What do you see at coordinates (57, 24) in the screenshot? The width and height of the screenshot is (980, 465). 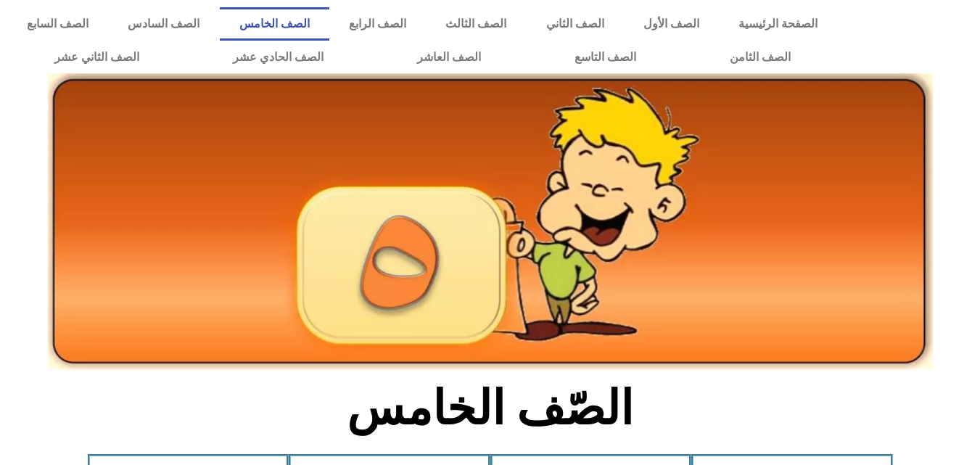 I see `a: الصف السابع` at bounding box center [57, 24].